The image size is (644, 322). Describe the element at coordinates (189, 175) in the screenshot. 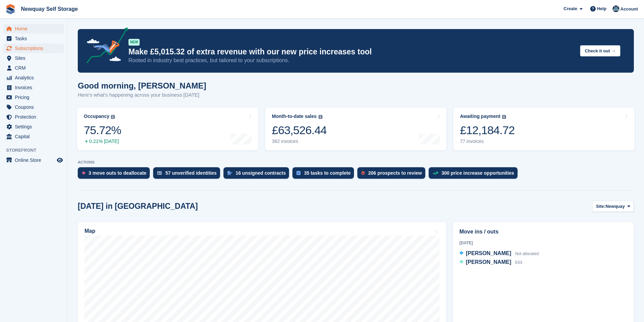

I see `a: 57 unverified identities` at that location.